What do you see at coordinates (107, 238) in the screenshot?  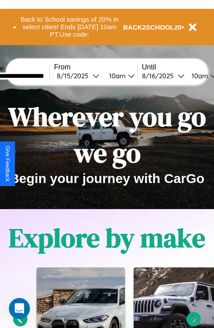 I see `h1: Explore by make` at bounding box center [107, 238].